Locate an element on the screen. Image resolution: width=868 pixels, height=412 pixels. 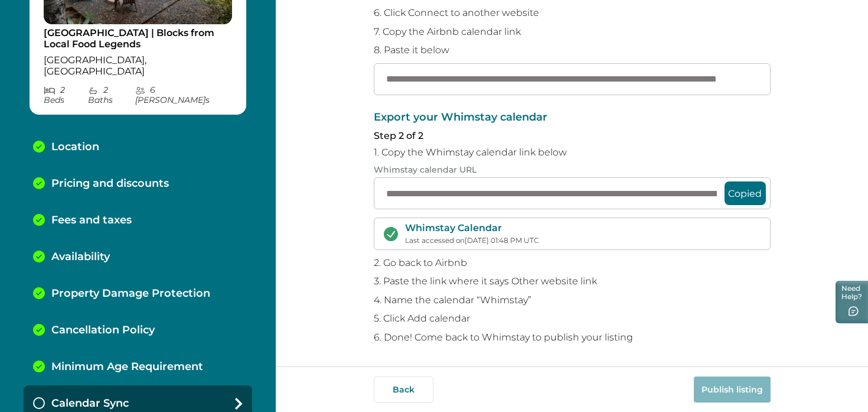
p: 2 Bath s is located at coordinates (111, 95).